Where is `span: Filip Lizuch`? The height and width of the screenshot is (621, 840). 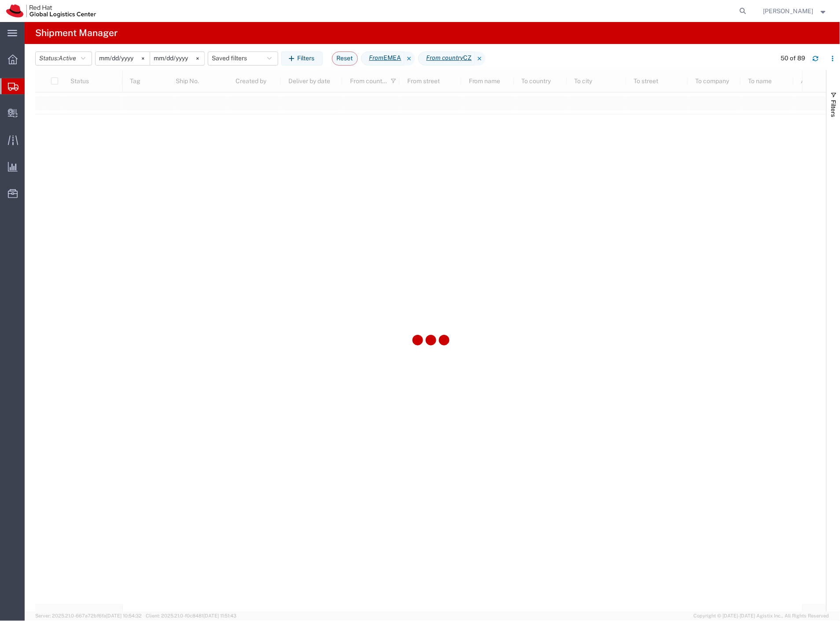 span: Filip Lizuch is located at coordinates (788, 11).